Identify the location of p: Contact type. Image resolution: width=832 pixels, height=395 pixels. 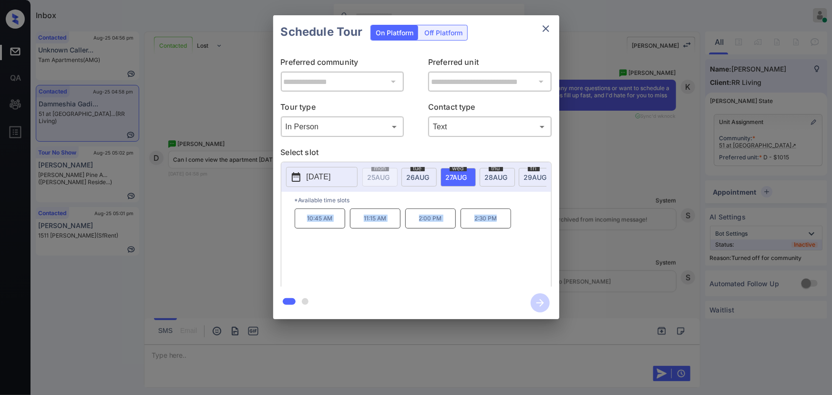
(490, 109).